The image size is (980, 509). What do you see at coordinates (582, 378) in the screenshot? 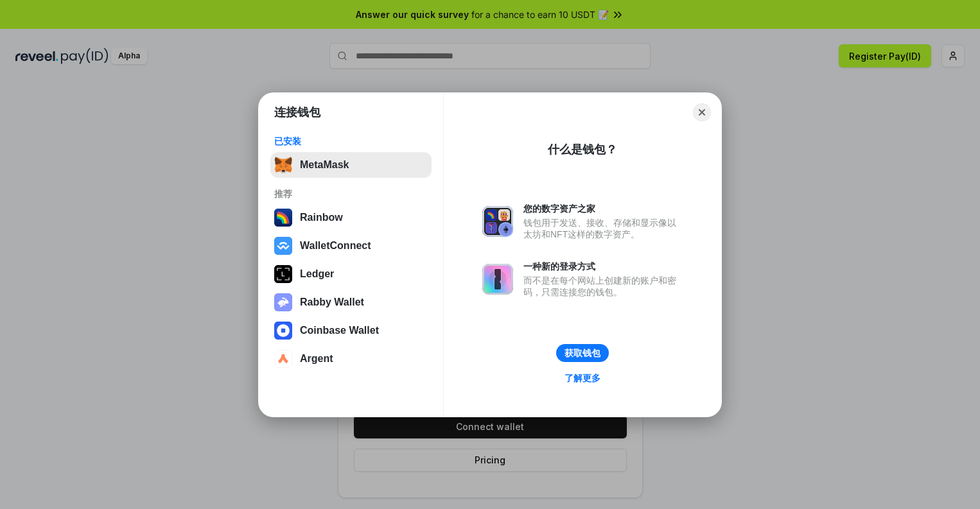
I see `div: 了解更多` at bounding box center [582, 378].